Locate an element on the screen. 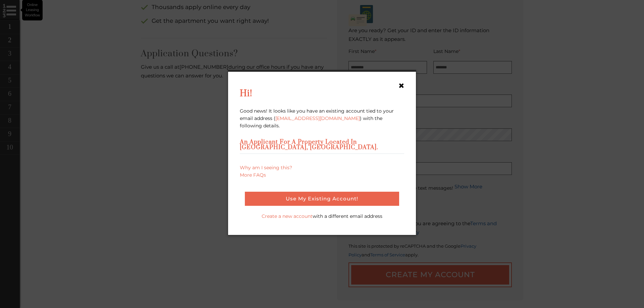 The height and width of the screenshot is (308, 644). a: Why am I seeing this? is located at coordinates (266, 168).